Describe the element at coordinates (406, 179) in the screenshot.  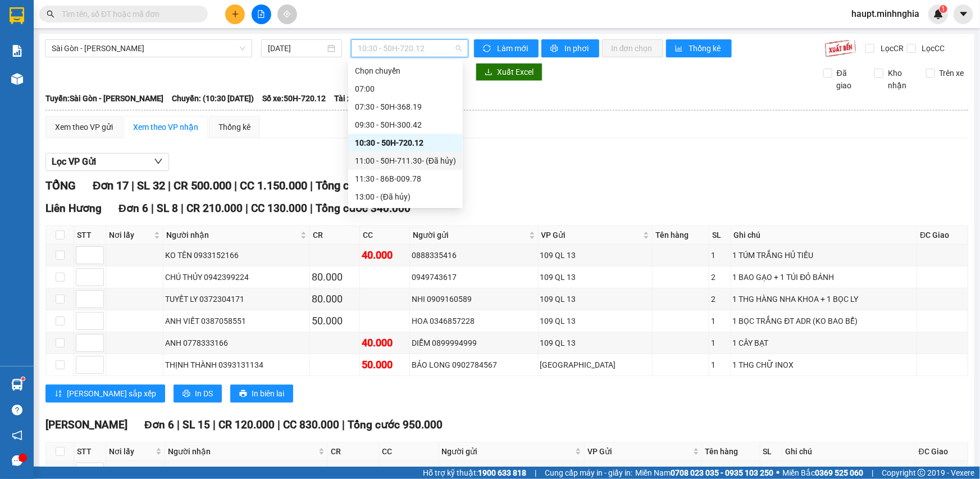
I see `div: 11:30 - 86B-009.78` at that location.